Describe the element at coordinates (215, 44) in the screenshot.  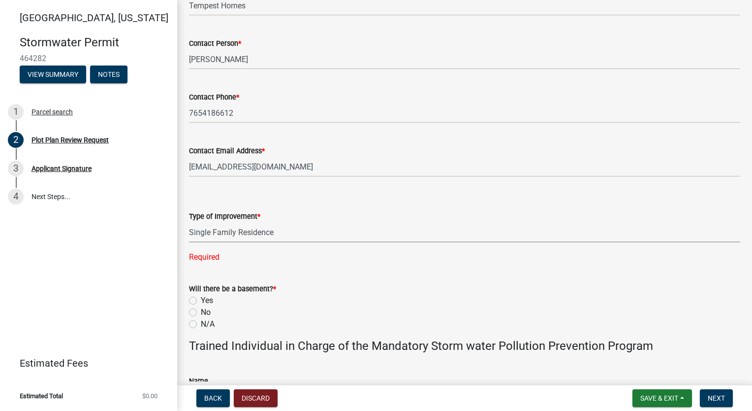
I see `label: Contact Person` at that location.